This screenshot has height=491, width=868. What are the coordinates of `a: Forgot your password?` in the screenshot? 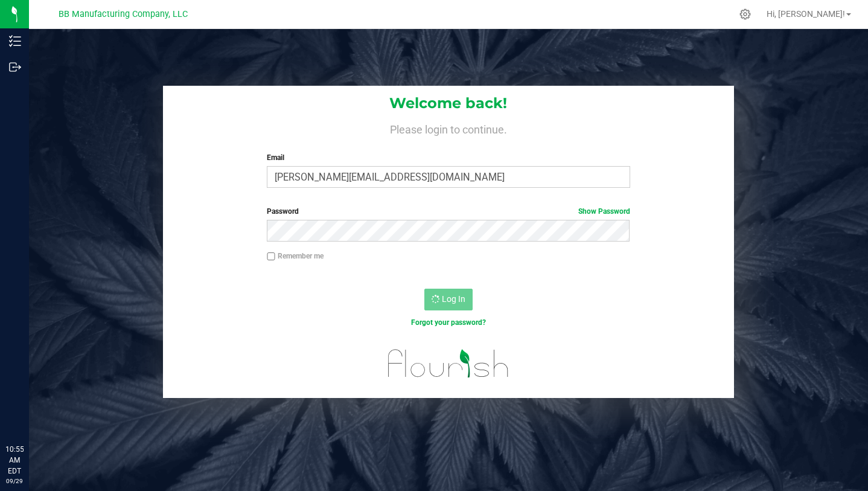 It's located at (448, 322).